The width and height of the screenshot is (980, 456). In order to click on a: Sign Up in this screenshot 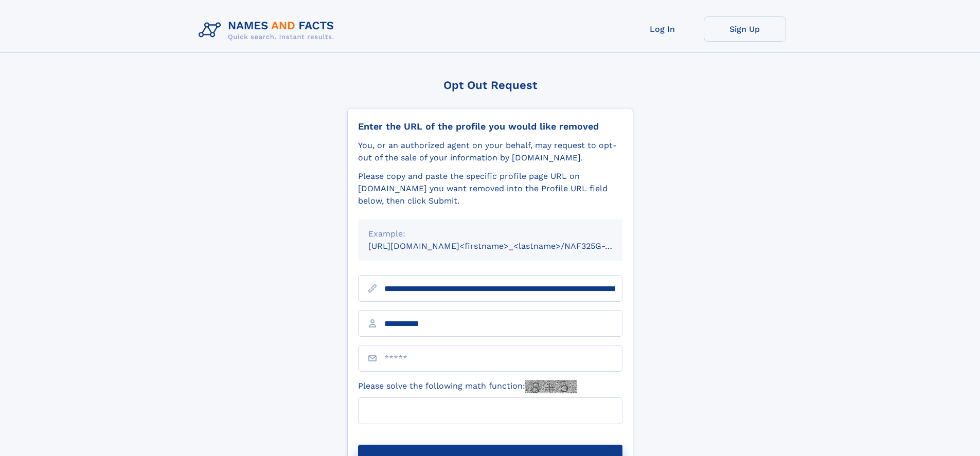, I will do `click(745, 28)`.